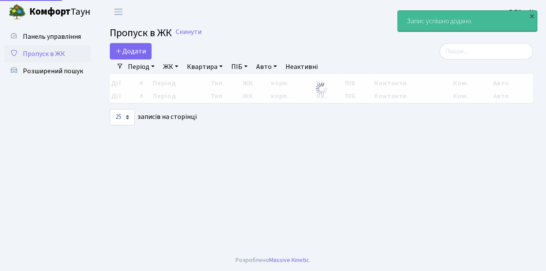  I want to click on button: Переключити навігацію, so click(118, 12).